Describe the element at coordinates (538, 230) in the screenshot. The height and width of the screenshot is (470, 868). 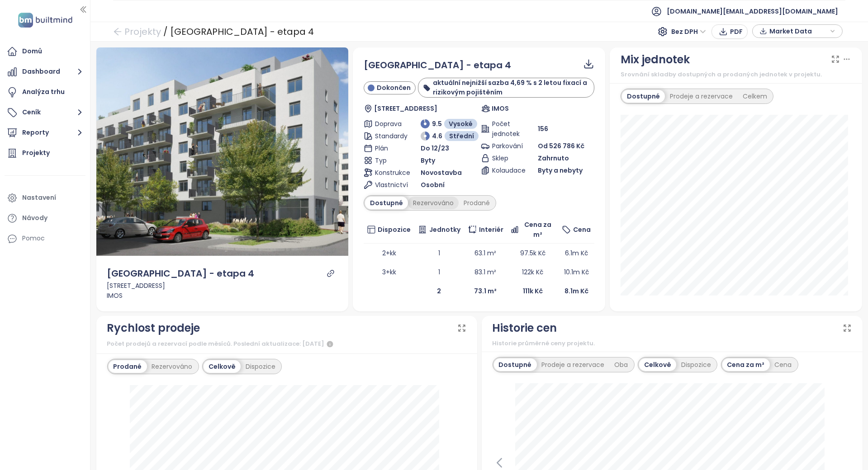
I see `span: Cena za m²` at that location.